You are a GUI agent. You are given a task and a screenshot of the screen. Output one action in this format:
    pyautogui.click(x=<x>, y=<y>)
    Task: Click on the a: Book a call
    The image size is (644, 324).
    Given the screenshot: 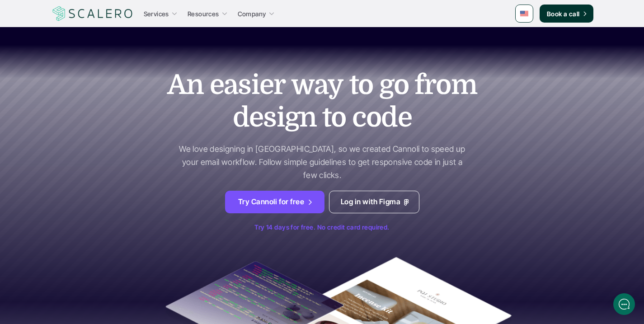 What is the action you would take?
    pyautogui.click(x=566, y=14)
    